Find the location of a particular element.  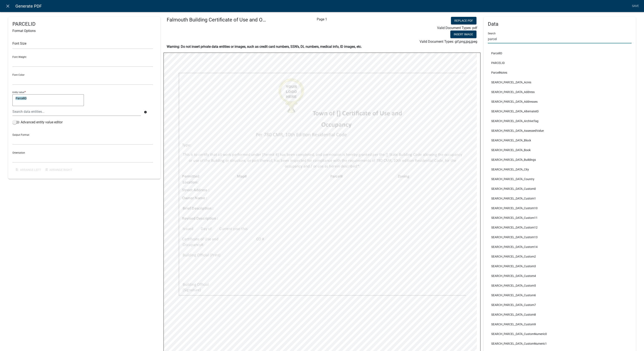

i: close is located at coordinates (8, 6).